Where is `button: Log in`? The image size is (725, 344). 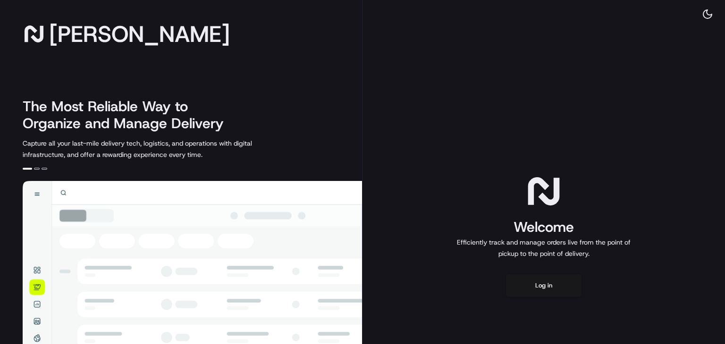 button: Log in is located at coordinates (544, 286).